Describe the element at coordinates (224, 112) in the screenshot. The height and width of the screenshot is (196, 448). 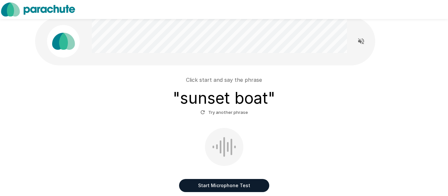
I see `button: Try another phrase` at that location.